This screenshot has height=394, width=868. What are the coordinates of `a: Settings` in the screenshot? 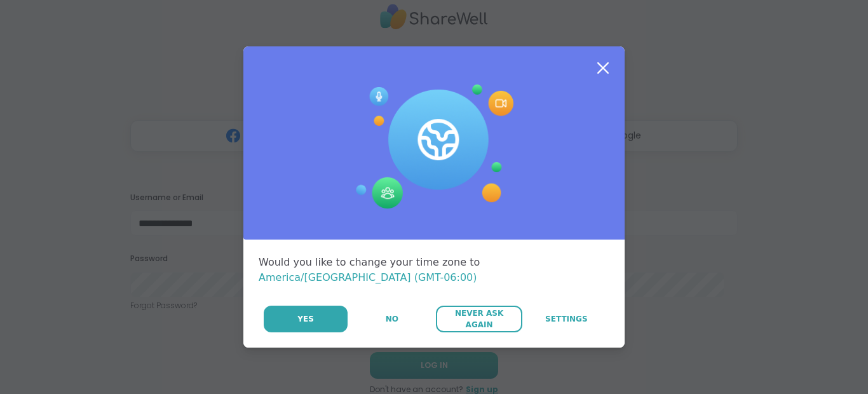 It's located at (566, 319).